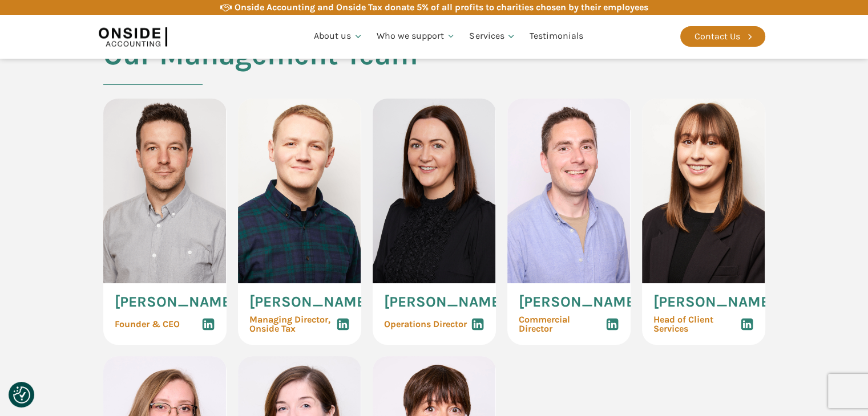 The width and height of the screenshot is (868, 416). I want to click on button: Consent Preferences, so click(22, 395).